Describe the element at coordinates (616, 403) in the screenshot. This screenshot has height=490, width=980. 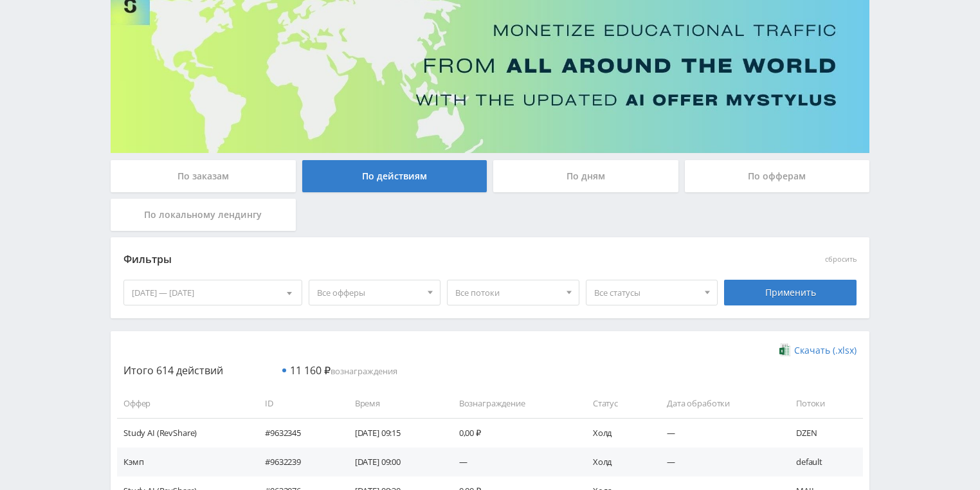
I see `td: Статус` at that location.